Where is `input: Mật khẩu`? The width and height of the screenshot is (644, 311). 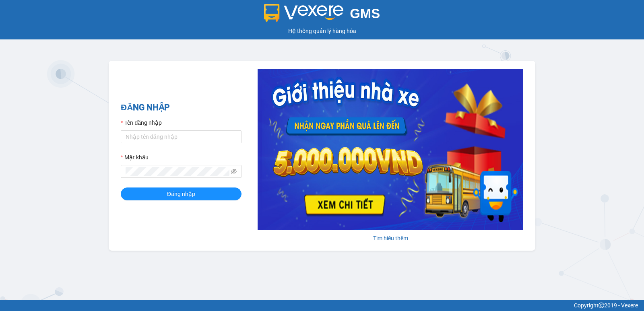
input: Mật khẩu is located at coordinates (178, 172).